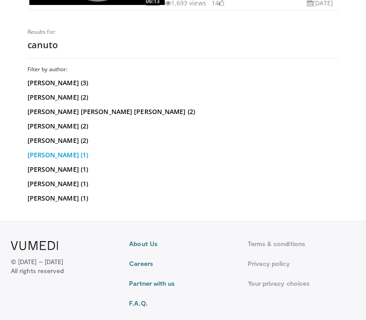 This screenshot has height=320, width=366. I want to click on a: Partner with us, so click(183, 284).